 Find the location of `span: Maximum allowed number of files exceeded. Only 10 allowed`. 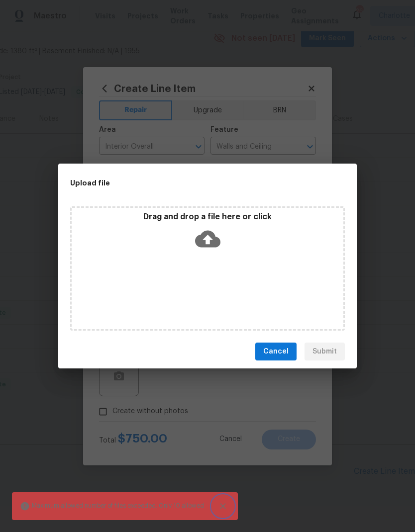

span: Maximum allowed number of files exceeded. Only 10 allowed is located at coordinates (112, 507).